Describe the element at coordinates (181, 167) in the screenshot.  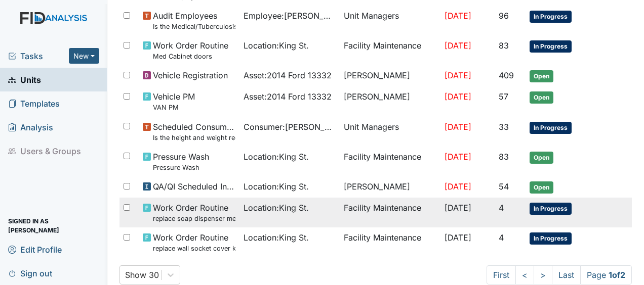
I see `small: Pressure Wash` at that location.